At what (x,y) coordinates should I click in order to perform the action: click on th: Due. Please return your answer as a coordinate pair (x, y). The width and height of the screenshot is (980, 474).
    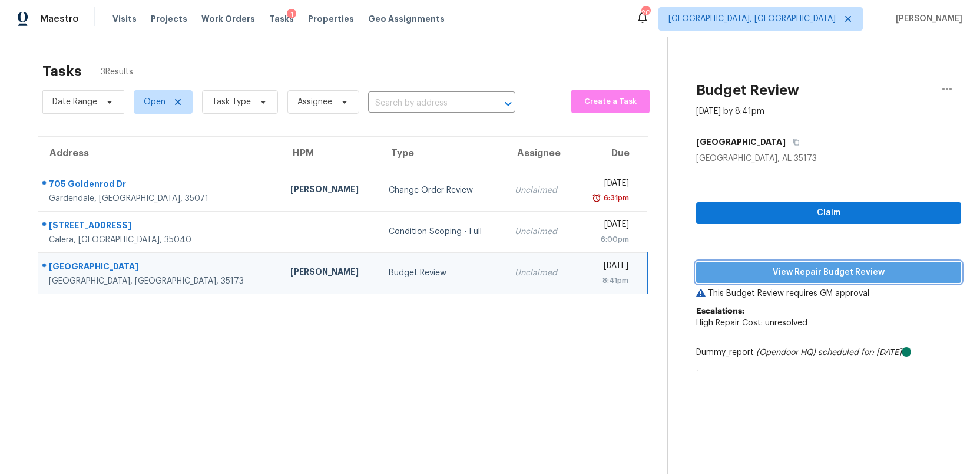
    Looking at the image, I should click on (610, 153).